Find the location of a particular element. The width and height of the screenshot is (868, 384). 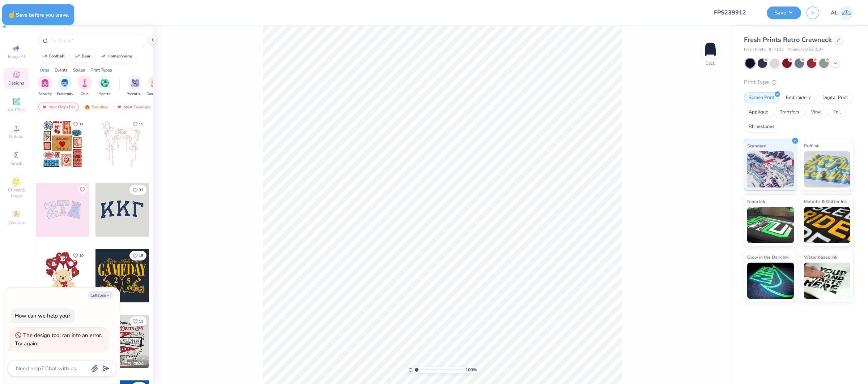

div: filter for Sports is located at coordinates (105, 86).